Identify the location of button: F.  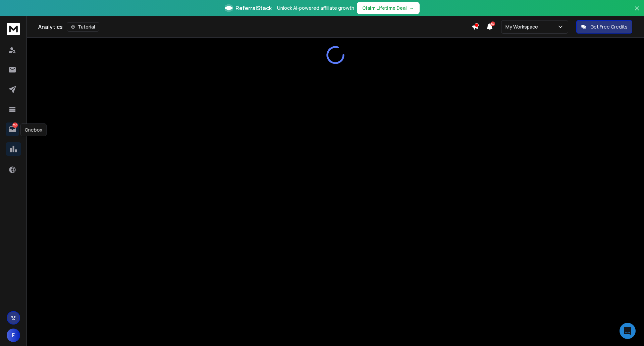
(14, 335).